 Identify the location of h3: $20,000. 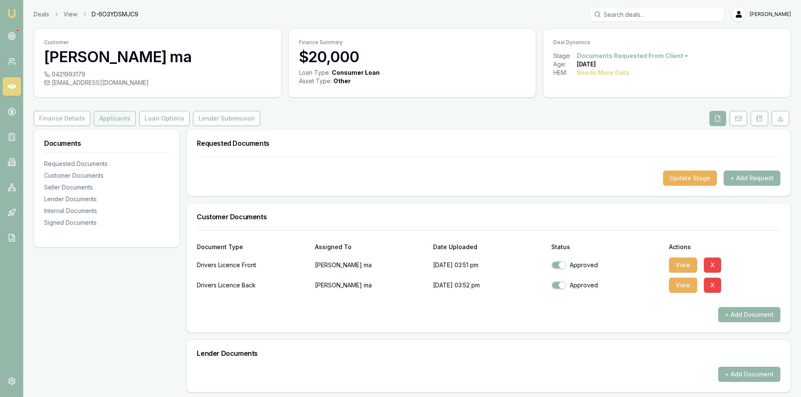
(413, 57).